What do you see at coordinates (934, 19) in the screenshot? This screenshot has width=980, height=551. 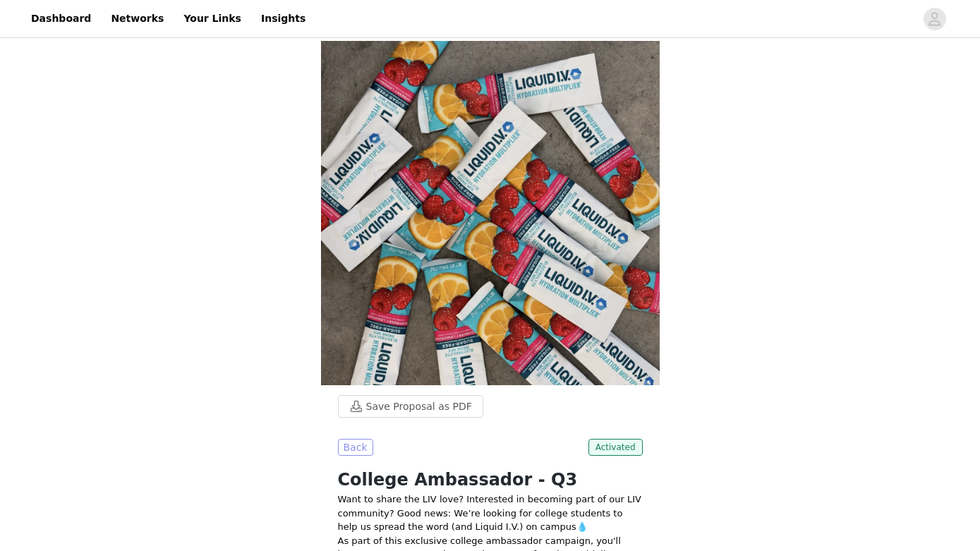 I see `div: avatar` at bounding box center [934, 19].